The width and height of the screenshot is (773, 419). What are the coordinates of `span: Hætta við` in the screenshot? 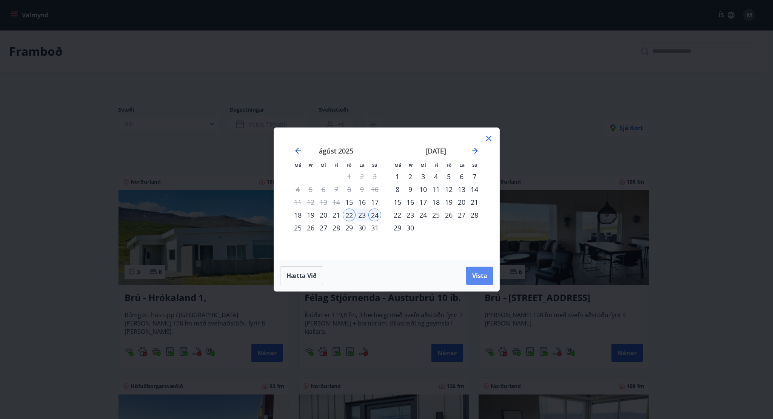 It's located at (302, 276).